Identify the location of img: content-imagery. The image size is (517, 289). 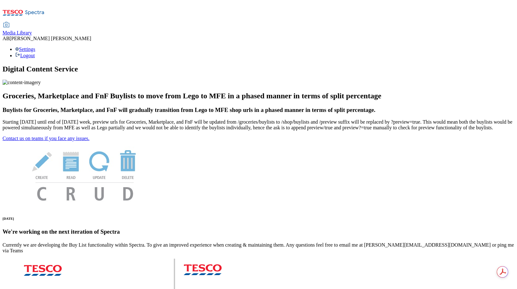
(21, 83).